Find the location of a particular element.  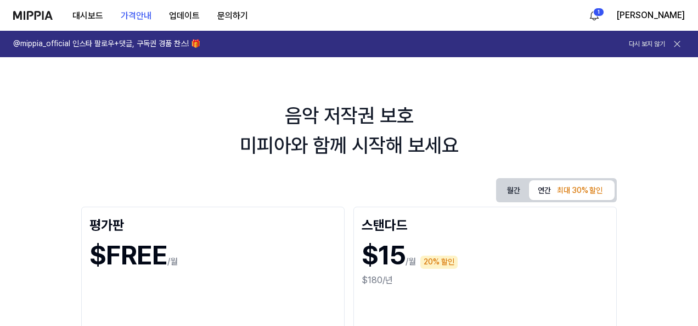

button: 업데이트 is located at coordinates (184, 16).